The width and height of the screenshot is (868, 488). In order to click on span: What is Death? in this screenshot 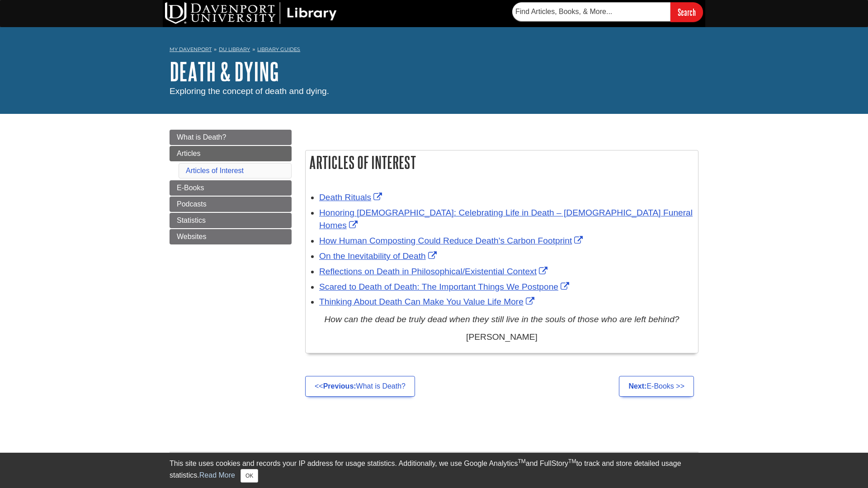, I will do `click(201, 137)`.